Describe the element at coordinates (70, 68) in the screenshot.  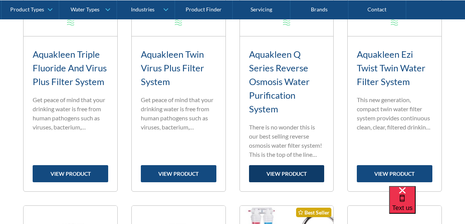
I see `h3: Aquakleen Triple Fluoride And Virus Plus Filter System` at that location.